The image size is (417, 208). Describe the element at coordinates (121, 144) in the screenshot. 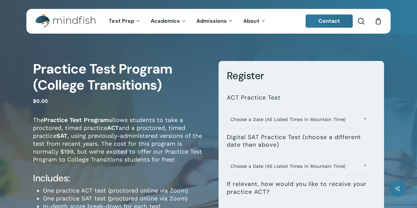

I see `p: The allows students to take a proctored, timed practice and a proctored, timed practice , using p...` at that location.